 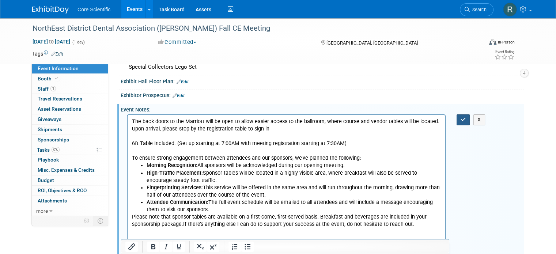 What do you see at coordinates (504, 52) in the screenshot?
I see `div: Event Rating` at bounding box center [504, 52].